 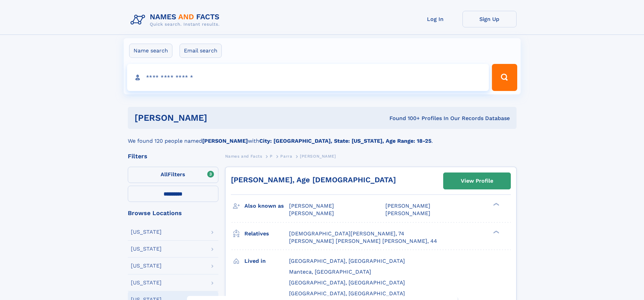 What do you see at coordinates (164, 174) in the screenshot?
I see `span: All` at bounding box center [164, 174].